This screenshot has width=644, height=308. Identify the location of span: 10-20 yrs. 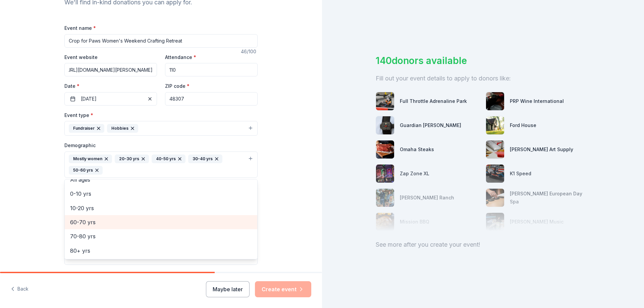
(161, 208).